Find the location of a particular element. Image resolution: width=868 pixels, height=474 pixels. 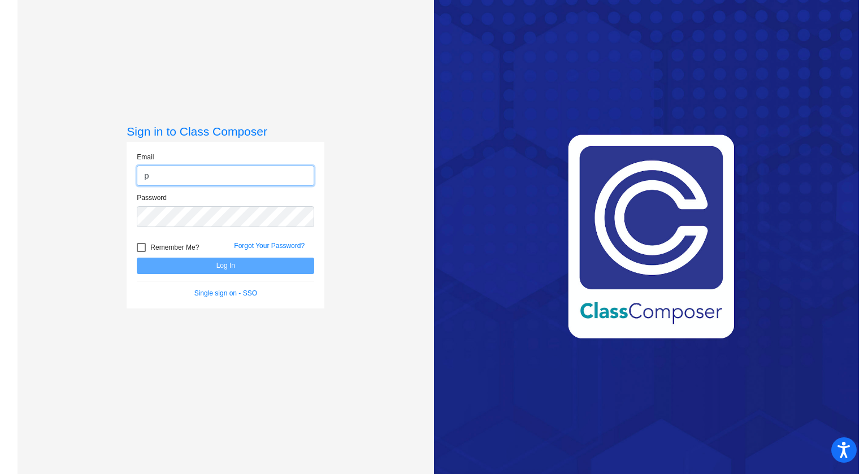

span: Remember Me? is located at coordinates (175, 248).